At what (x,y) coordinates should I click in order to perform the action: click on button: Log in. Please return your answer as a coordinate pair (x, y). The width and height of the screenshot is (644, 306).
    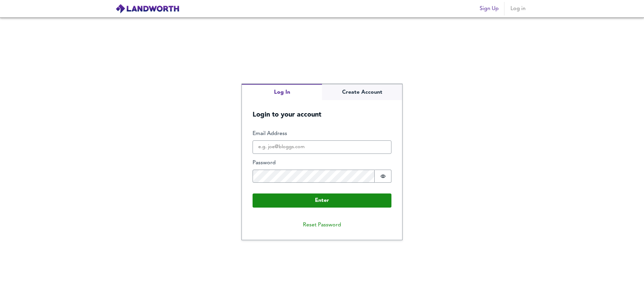
    Looking at the image, I should click on (518, 9).